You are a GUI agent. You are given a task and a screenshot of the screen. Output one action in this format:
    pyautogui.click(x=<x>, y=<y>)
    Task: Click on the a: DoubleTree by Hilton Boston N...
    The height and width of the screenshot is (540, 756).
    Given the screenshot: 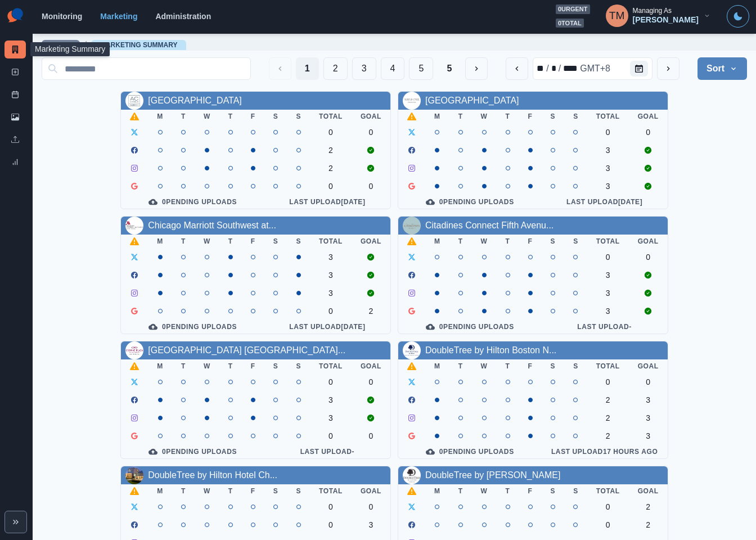 What is the action you would take?
    pyautogui.click(x=490, y=350)
    